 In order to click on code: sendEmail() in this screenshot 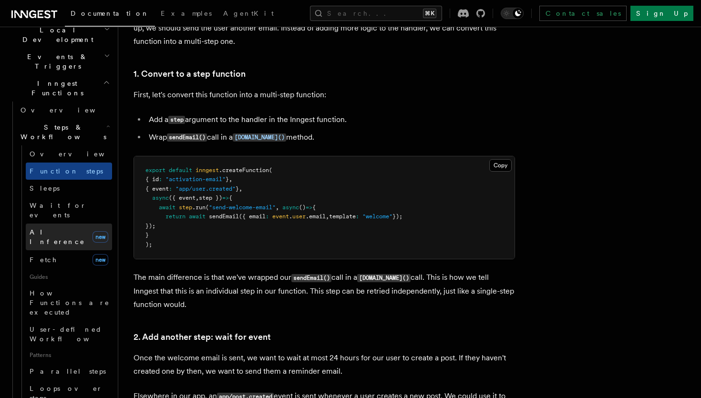, I will do `click(187, 137)`.